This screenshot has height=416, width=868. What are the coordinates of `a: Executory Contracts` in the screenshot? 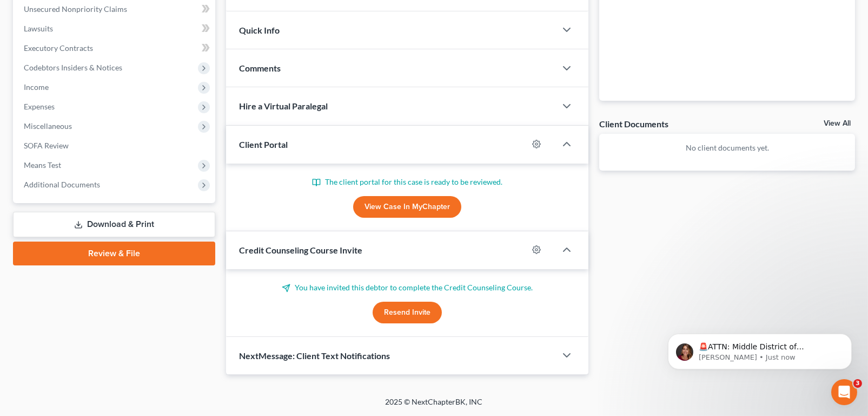 It's located at (115, 48).